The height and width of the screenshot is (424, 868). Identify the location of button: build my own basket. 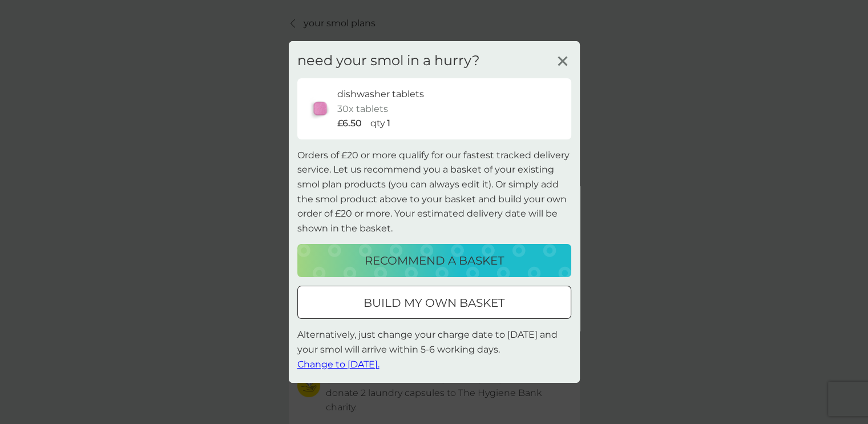
(434, 302).